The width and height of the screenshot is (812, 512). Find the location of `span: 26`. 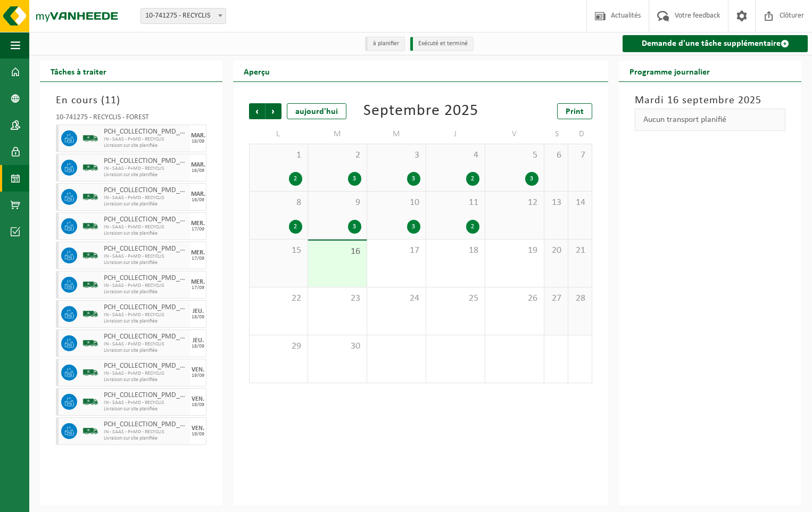

span: 26 is located at coordinates (515, 298).